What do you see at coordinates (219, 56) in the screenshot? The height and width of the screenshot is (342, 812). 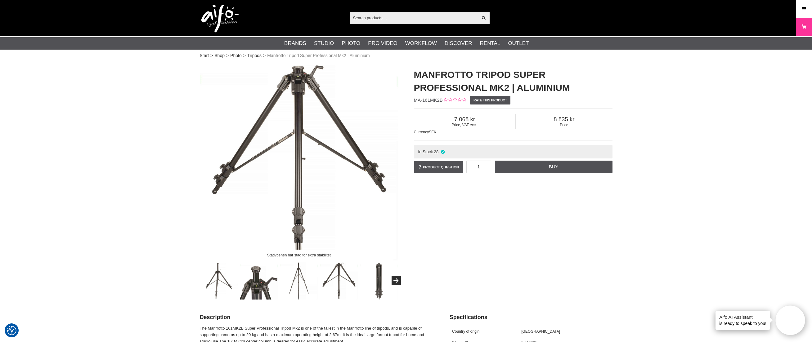 I see `a: Shop` at bounding box center [219, 56].